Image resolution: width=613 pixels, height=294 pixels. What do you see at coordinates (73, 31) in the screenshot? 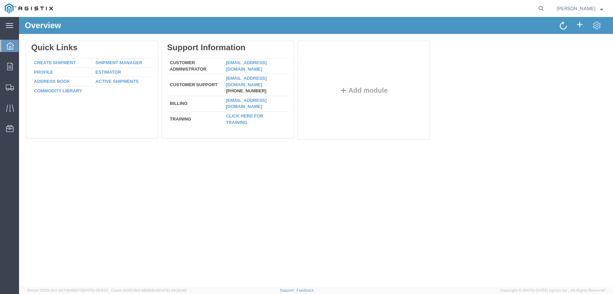
I see `div: Quick Links` at bounding box center [73, 31].